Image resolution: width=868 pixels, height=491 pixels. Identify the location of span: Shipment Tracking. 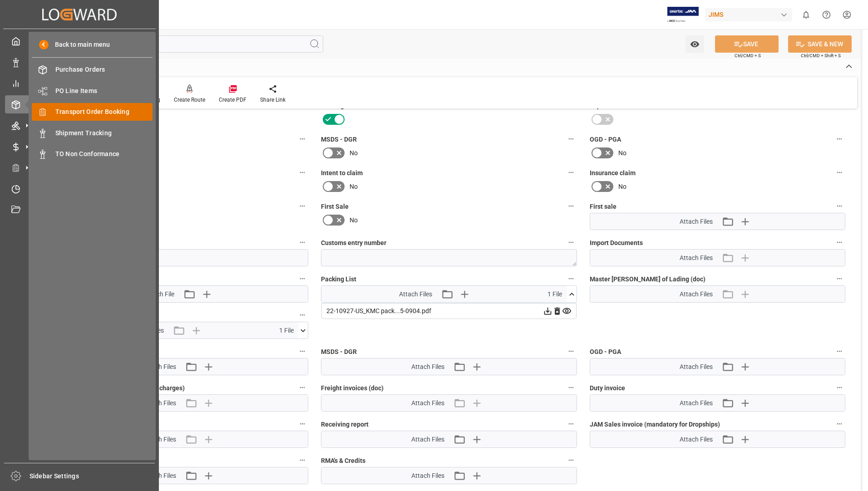
(104, 133).